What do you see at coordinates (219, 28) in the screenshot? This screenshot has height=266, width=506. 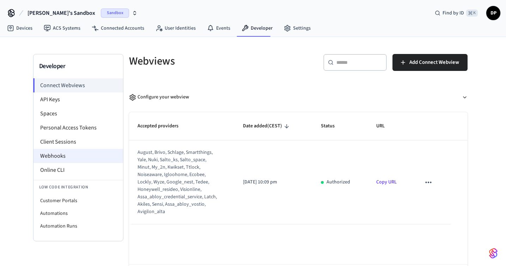 I see `a: Events` at bounding box center [219, 28].